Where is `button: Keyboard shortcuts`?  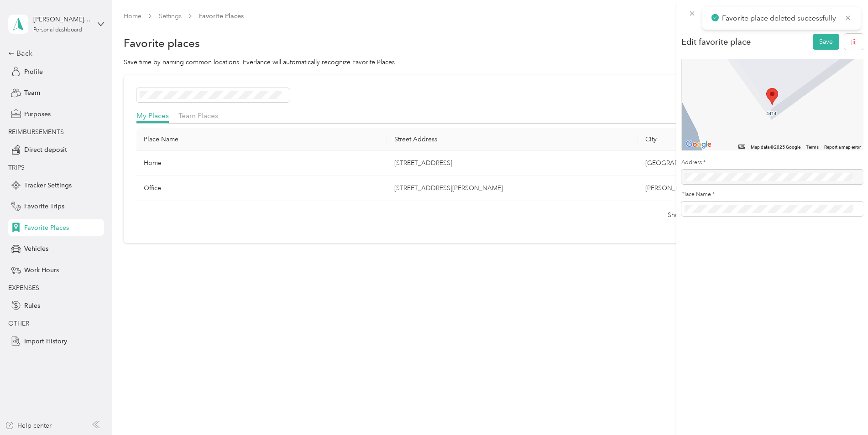
button: Keyboard shortcuts is located at coordinates (741, 146).